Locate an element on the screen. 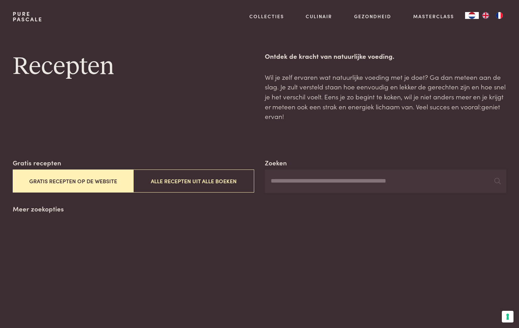 This screenshot has width=519, height=328. a: FR is located at coordinates (499, 15).